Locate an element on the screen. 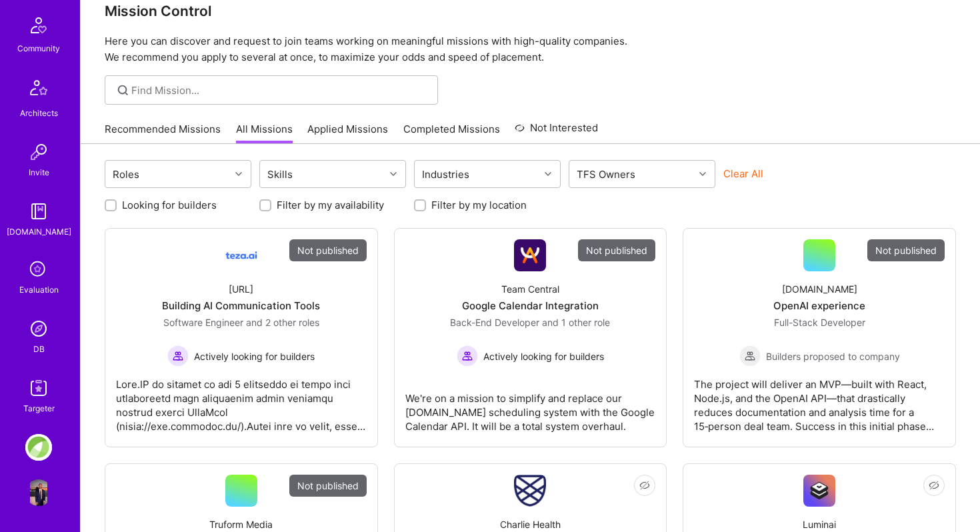 This screenshot has height=532, width=980. img: Admin Search is located at coordinates (38, 329).